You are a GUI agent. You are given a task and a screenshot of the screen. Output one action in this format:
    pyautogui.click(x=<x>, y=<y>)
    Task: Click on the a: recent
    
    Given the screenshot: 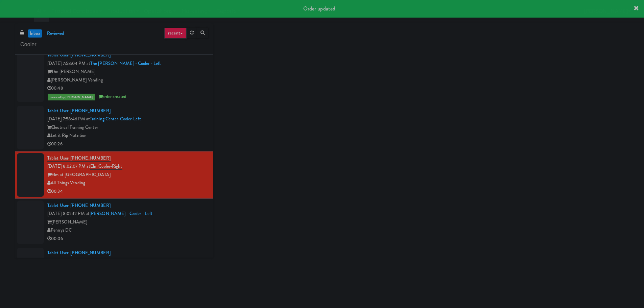 What is the action you would take?
    pyautogui.click(x=176, y=33)
    